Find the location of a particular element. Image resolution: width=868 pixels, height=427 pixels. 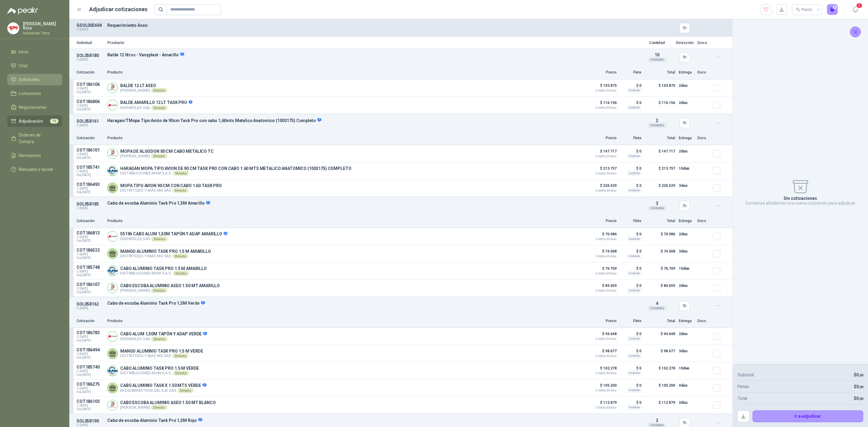

p: SOL058180 is located at coordinates (90, 56).